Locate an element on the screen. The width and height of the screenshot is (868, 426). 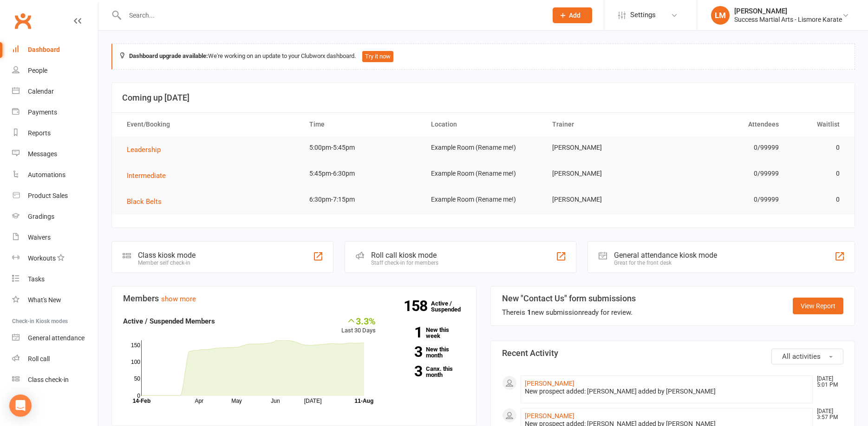
div: Roll call kiosk mode is located at coordinates (404, 255).